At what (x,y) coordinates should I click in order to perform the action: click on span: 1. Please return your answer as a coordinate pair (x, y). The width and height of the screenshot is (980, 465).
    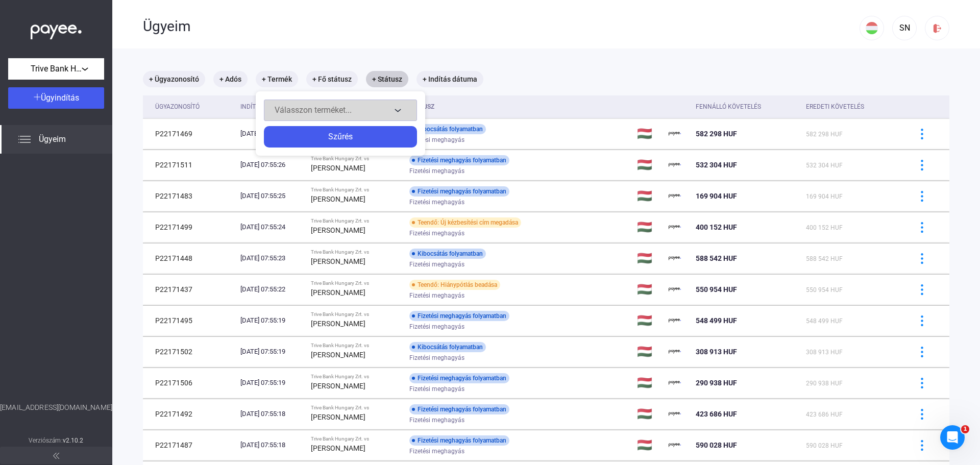
    Looking at the image, I should click on (966, 429).